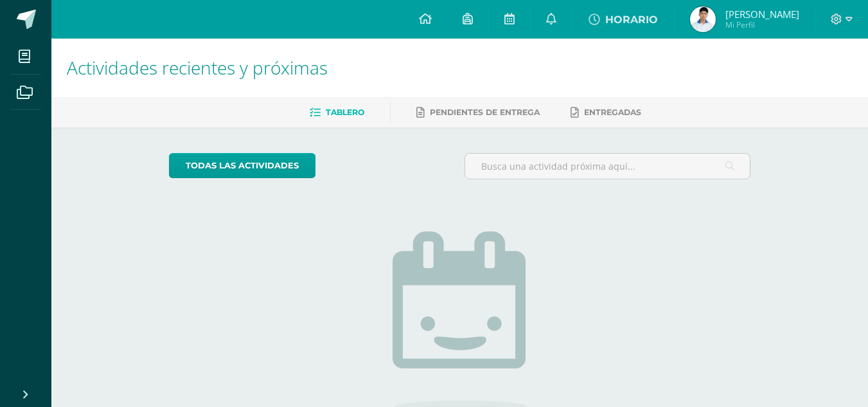 This screenshot has height=407, width=868. What do you see at coordinates (605, 113) in the screenshot?
I see `a: Entregadas` at bounding box center [605, 113].